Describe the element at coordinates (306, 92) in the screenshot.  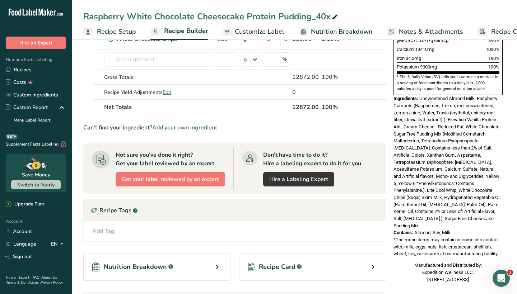
I see `div: 0` at that location.